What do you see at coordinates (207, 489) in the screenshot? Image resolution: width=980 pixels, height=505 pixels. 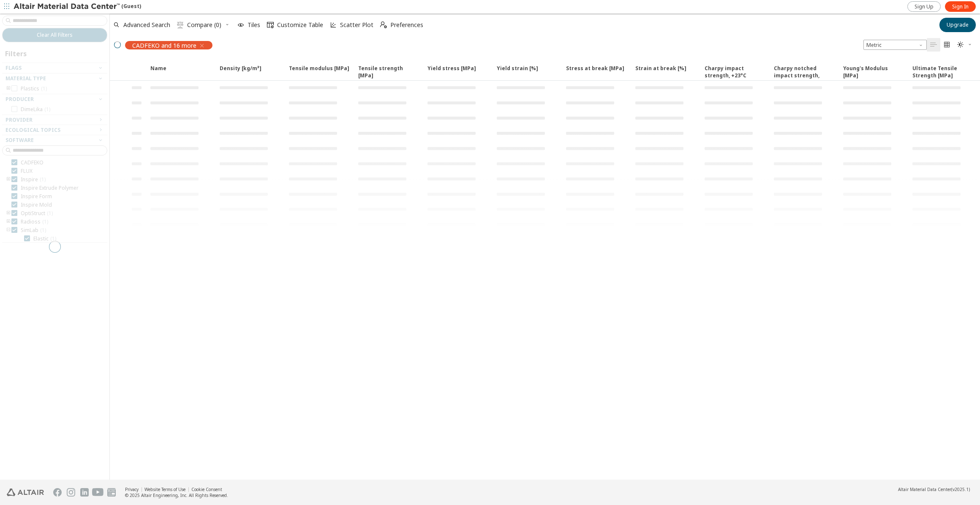 I see `a: Cookie Consent` at bounding box center [207, 489].